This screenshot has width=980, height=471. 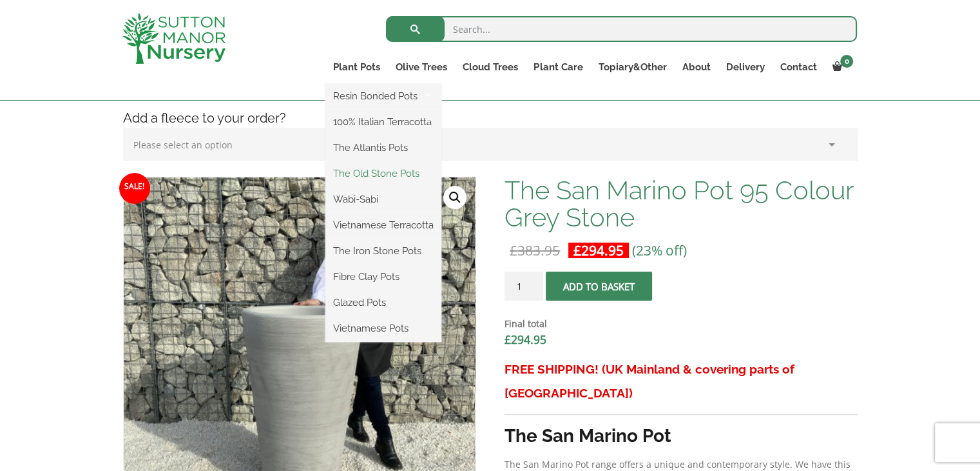 I want to click on button: Add to basket, so click(x=599, y=286).